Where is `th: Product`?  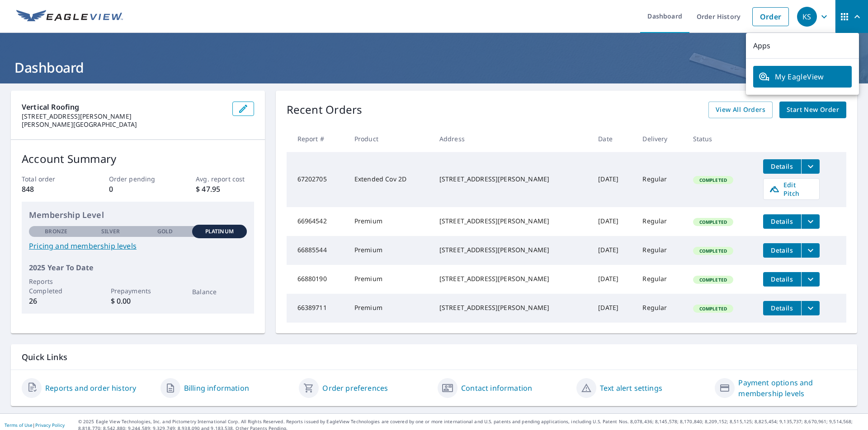 th: Product is located at coordinates (389, 138).